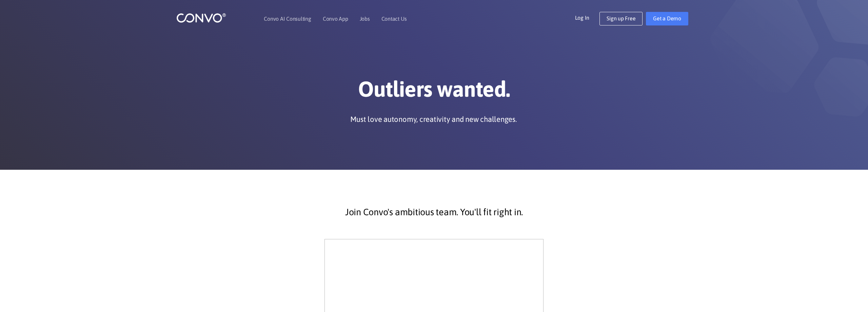  I want to click on a: Convo AI Consulting, so click(287, 19).